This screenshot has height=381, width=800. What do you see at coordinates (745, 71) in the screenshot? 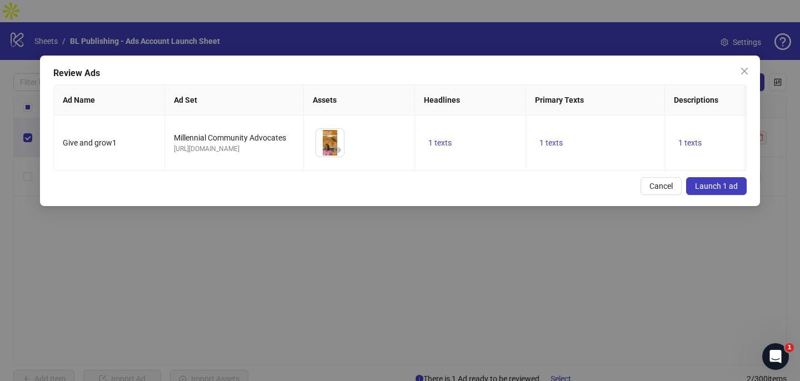
I see `span: close` at bounding box center [745, 71].